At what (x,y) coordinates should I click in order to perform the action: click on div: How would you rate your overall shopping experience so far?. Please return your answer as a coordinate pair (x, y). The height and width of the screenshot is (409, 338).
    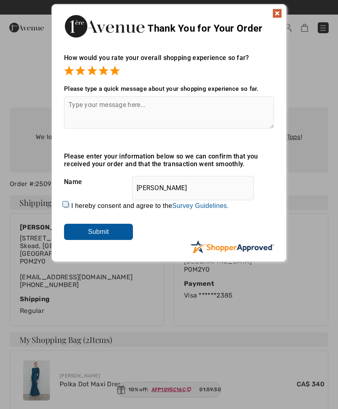
    Looking at the image, I should click on (169, 61).